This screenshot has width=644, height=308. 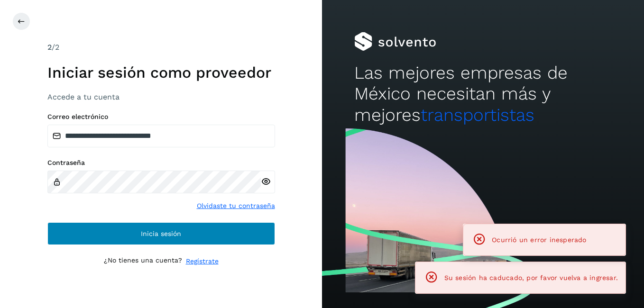 What do you see at coordinates (161, 117) in the screenshot?
I see `label: Correo electrónico` at bounding box center [161, 117].